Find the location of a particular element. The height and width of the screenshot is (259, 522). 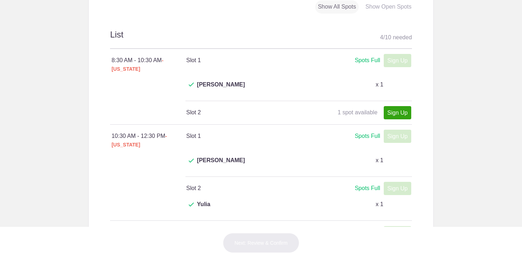

a: Sign Up is located at coordinates (397, 113).